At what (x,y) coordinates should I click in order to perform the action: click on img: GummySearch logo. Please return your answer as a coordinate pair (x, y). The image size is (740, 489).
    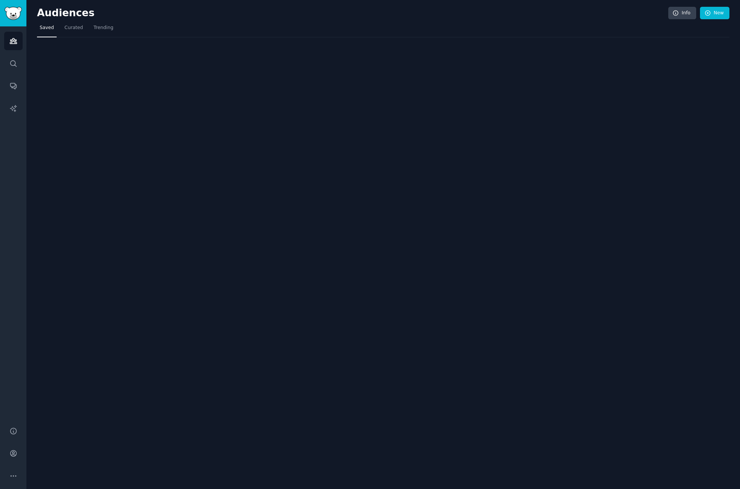
    Looking at the image, I should click on (13, 13).